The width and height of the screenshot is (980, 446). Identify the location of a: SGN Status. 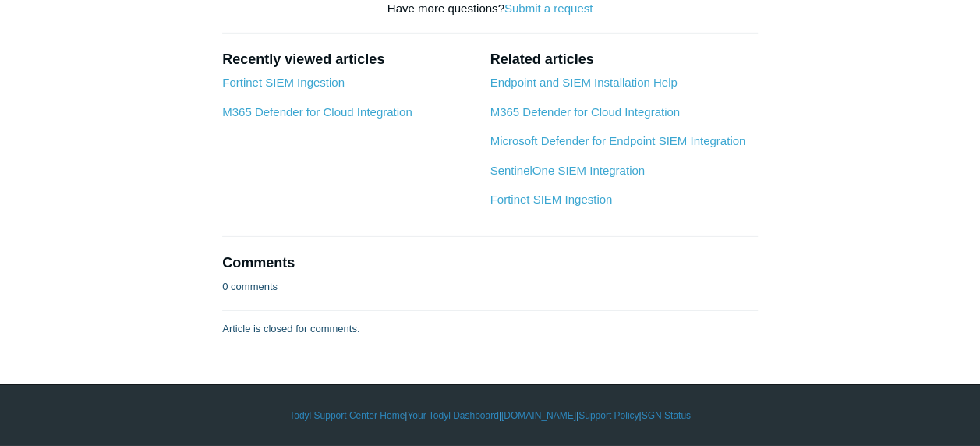
(666, 415).